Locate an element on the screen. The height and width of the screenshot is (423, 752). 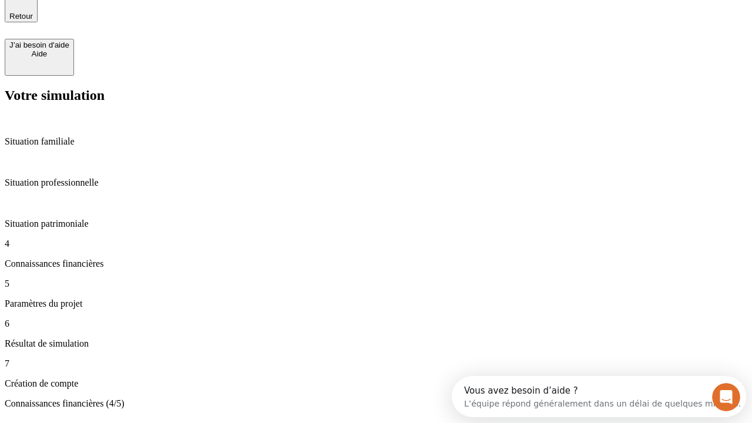
p: Situation professionnelle is located at coordinates (376, 183).